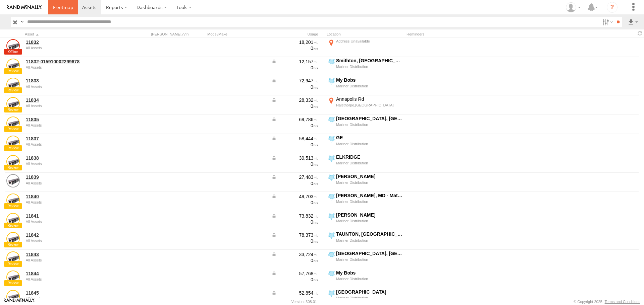 This screenshot has width=644, height=305. Describe the element at coordinates (72, 81) in the screenshot. I see `a: 11833` at that location.